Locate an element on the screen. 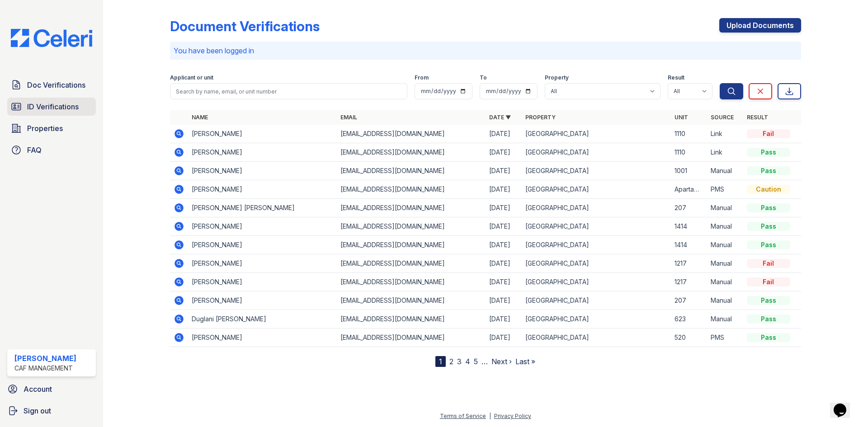 The height and width of the screenshot is (427, 868). label: From is located at coordinates (421, 77).